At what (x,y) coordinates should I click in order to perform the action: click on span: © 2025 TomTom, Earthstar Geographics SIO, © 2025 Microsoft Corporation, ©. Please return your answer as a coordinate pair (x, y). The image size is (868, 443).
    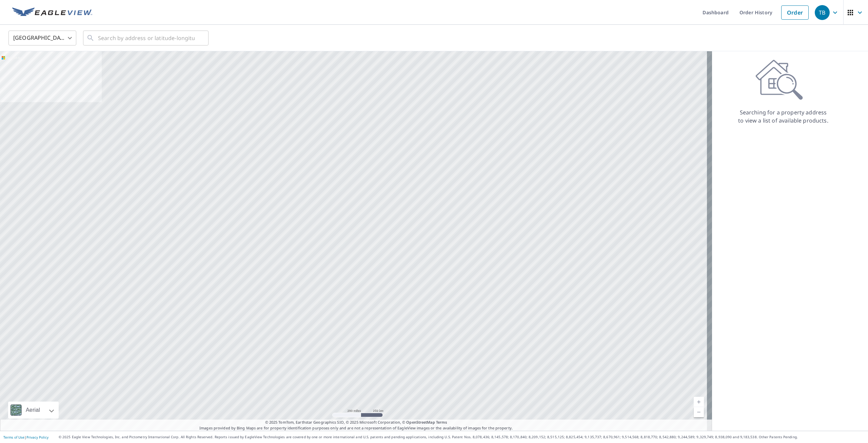
    Looking at the image, I should click on (356, 422).